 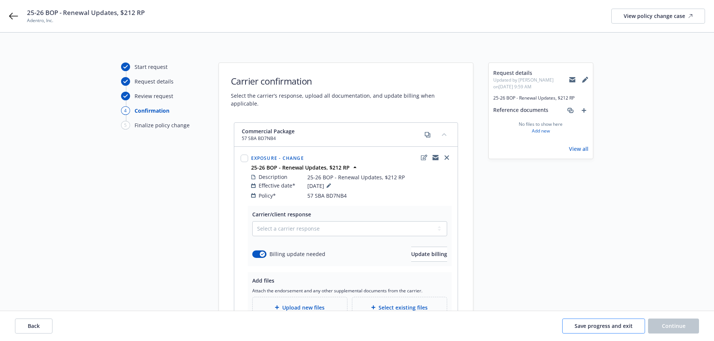 What do you see at coordinates (263, 281) in the screenshot?
I see `span: Add files` at bounding box center [263, 281].